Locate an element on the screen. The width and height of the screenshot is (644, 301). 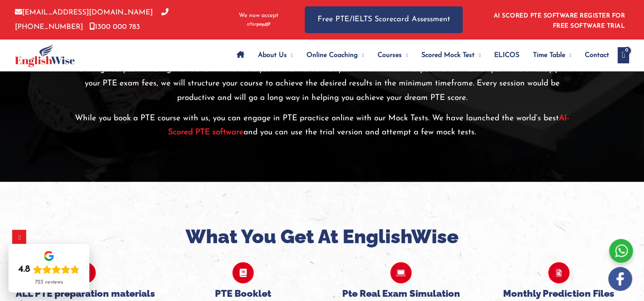
a: CoursesMenu Toggle is located at coordinates (393, 55).